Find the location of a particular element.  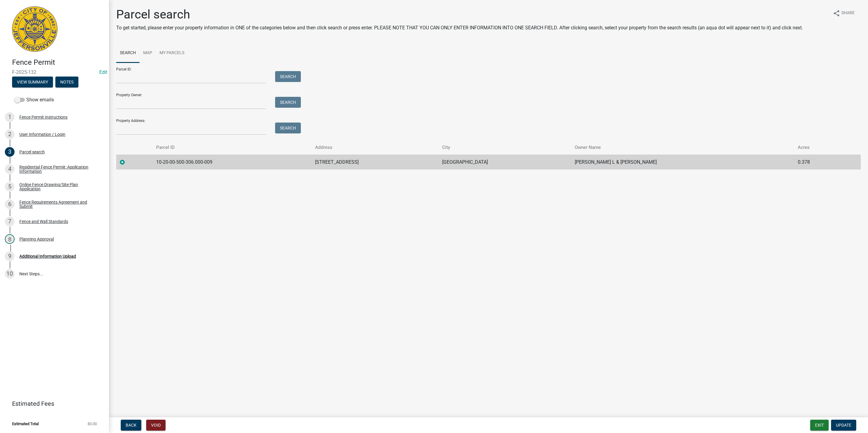

div: Online Fence Drawing/Site Plan Application is located at coordinates (59, 187).